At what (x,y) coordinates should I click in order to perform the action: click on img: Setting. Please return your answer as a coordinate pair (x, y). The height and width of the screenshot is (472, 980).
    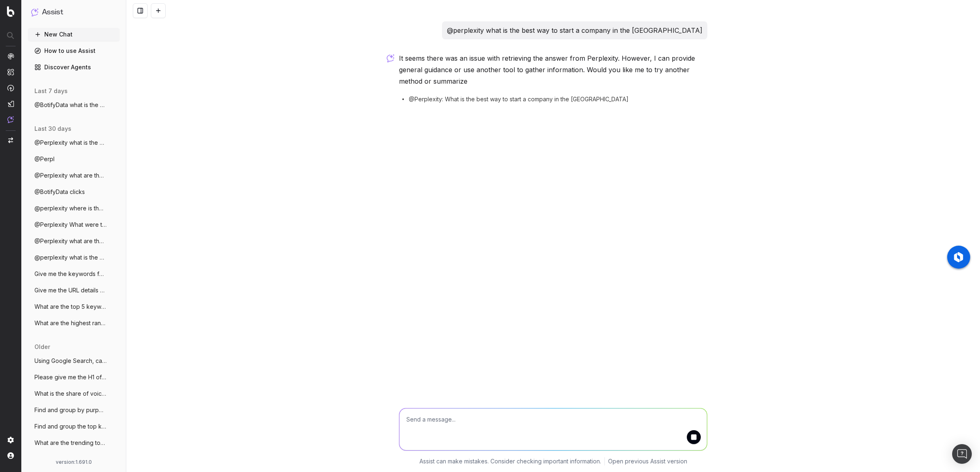
    Looking at the image, I should click on (10, 441).